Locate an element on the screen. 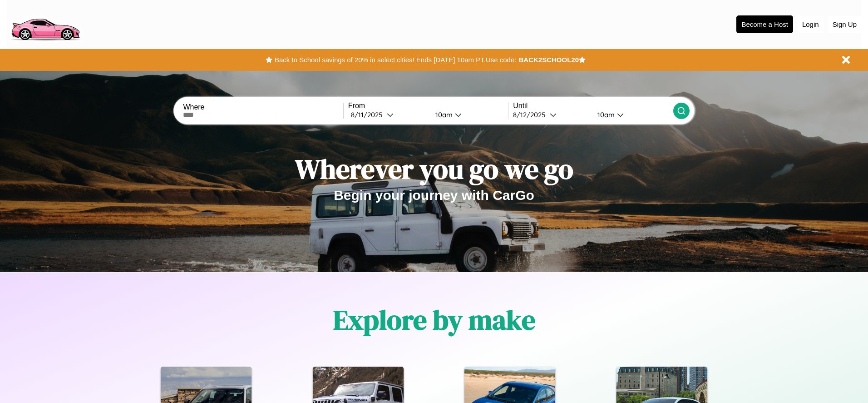 This screenshot has width=868, height=403. button: Sign Up is located at coordinates (844, 24).